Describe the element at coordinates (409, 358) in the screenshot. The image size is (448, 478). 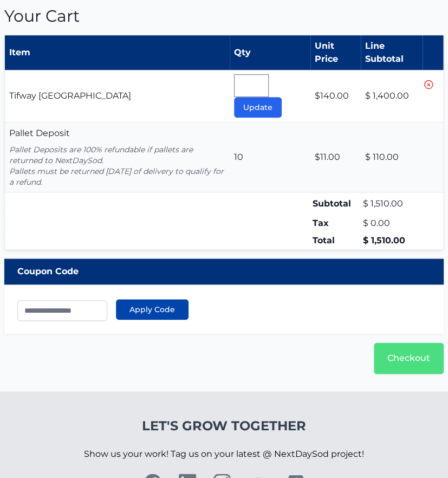
I see `a: Checkout` at that location.